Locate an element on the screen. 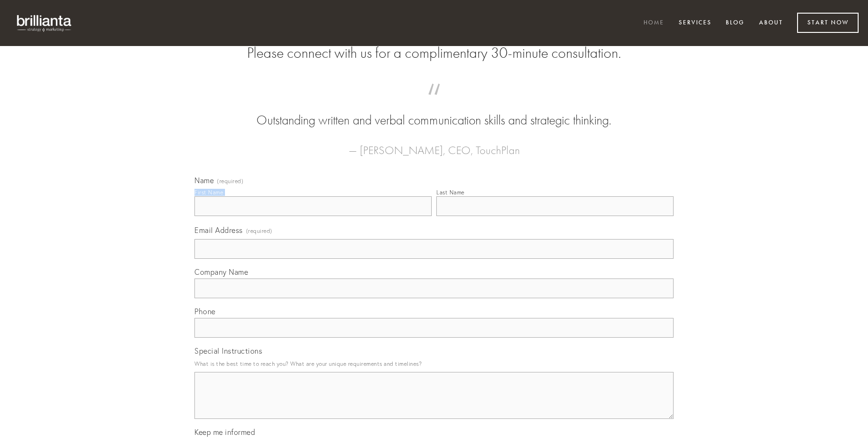 This screenshot has height=441, width=868. a: About is located at coordinates (770, 23).